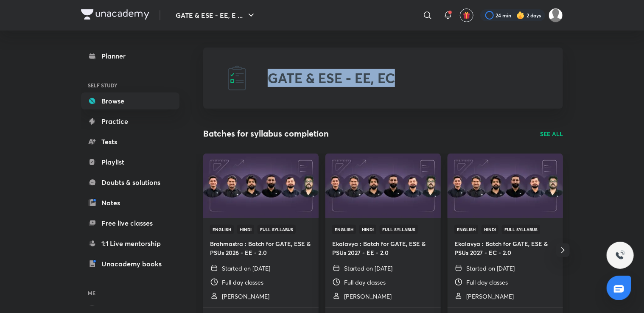 The width and height of the screenshot is (644, 313). I want to click on h2: GATE & ESE - EE, EC, so click(331, 78).